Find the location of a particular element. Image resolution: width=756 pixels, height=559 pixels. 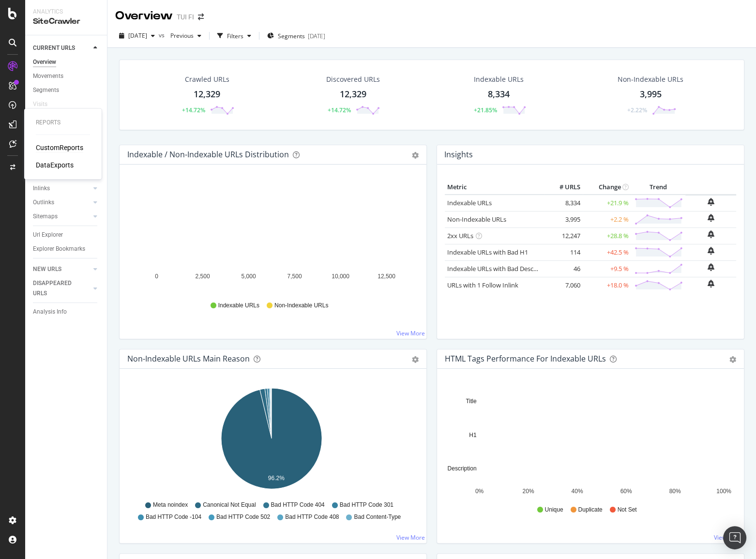

span: 2025 Oct. 8th is located at coordinates (137, 35).